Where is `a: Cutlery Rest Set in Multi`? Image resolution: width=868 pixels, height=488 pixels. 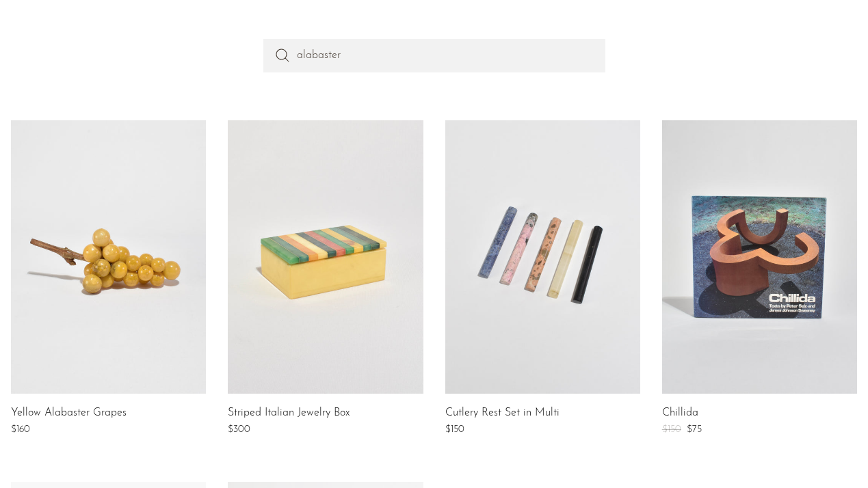
a: Cutlery Rest Set in Multi is located at coordinates (502, 413).